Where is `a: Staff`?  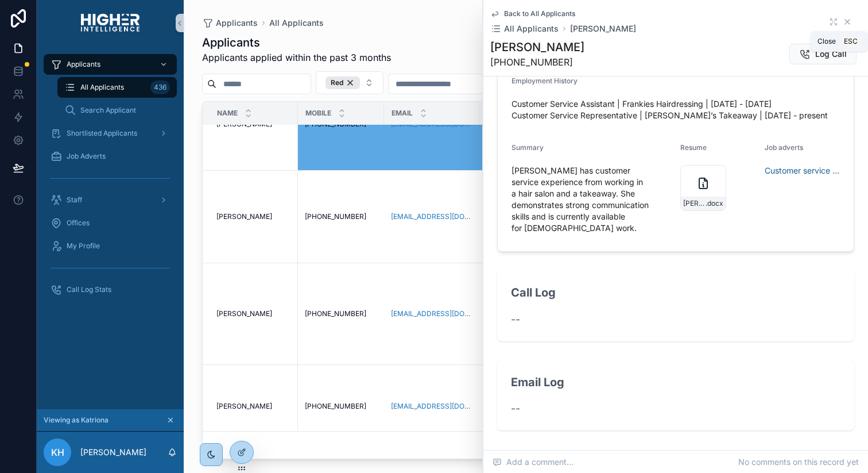
a: Staff is located at coordinates (110, 200).